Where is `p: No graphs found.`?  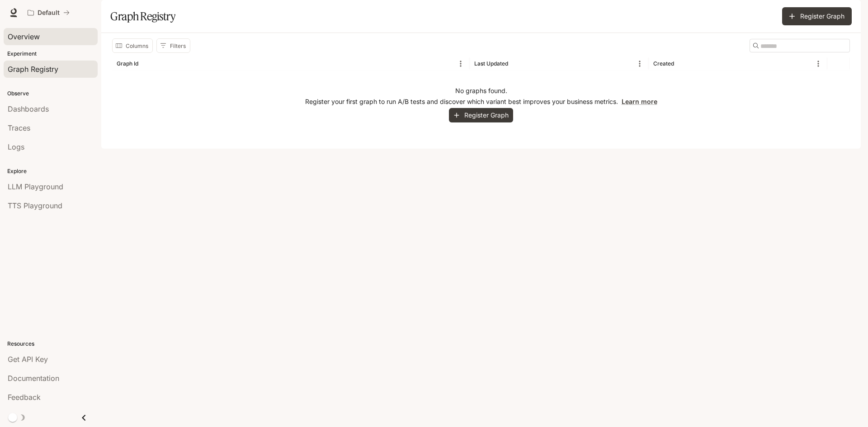
p: No graphs found. is located at coordinates (481, 90).